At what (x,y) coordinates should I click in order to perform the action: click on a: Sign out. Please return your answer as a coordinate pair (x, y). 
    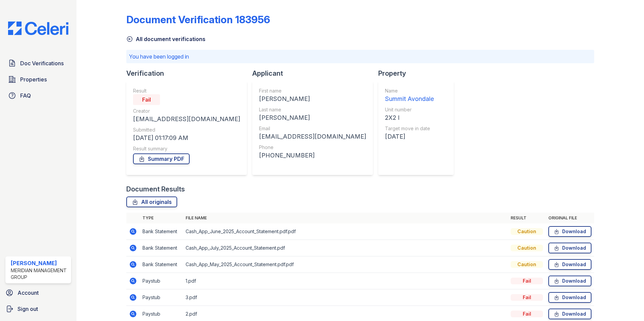
    Looking at the image, I should click on (38, 308).